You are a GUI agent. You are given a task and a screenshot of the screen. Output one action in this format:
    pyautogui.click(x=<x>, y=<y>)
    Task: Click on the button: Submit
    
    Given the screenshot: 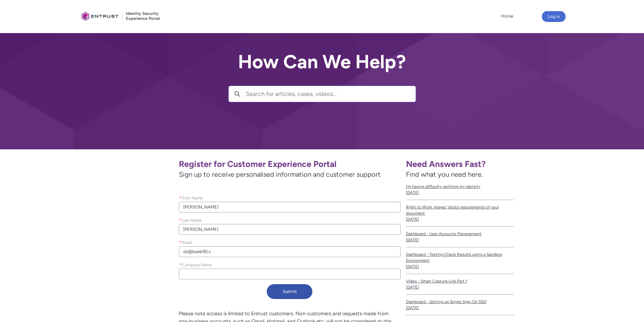 What is the action you would take?
    pyautogui.click(x=290, y=292)
    